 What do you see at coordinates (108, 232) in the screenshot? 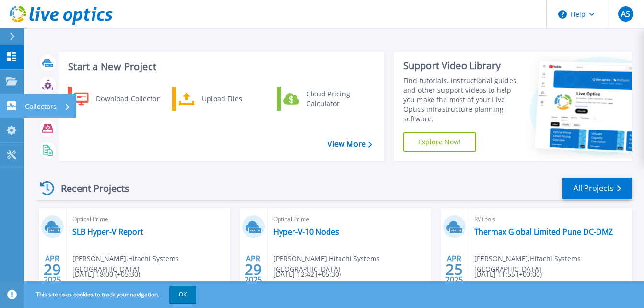
I see `a: SLB Hyper-V Report` at bounding box center [108, 232].